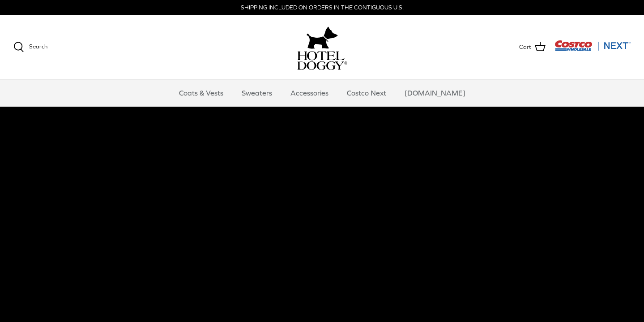  Describe the element at coordinates (367, 93) in the screenshot. I see `a: Costco Next` at that location.